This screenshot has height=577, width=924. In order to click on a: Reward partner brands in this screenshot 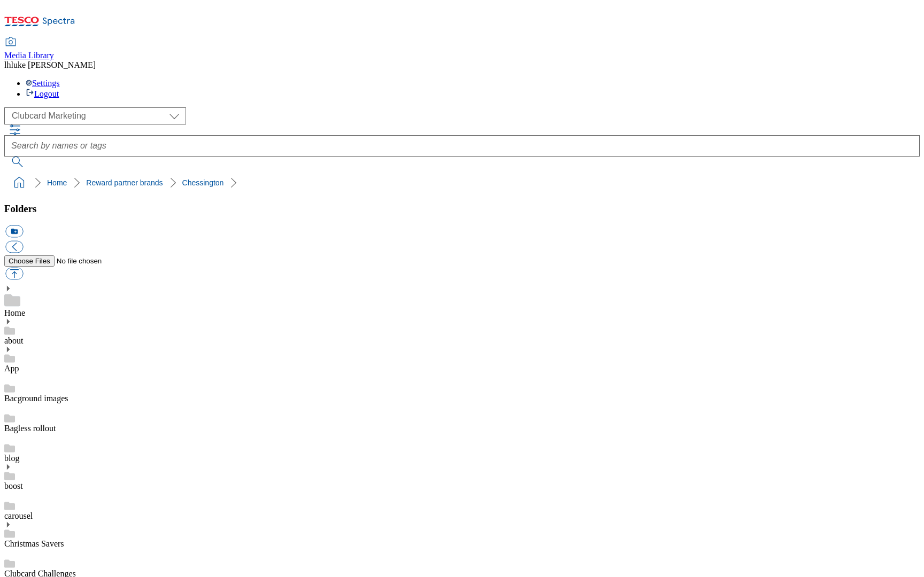, I will do `click(124, 183)`.